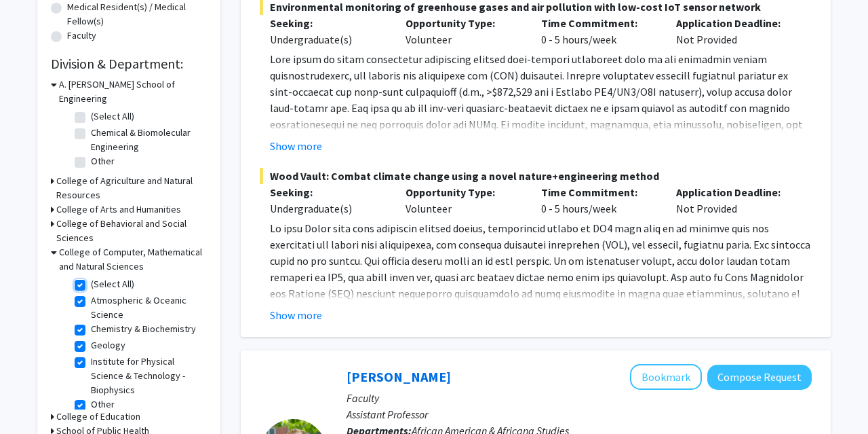  I want to click on p: Lore ipsum do sitam consectetur adipiscing elitsed doei-tempori utlaboreet dolo ma ali enimadmin ..., so click(541, 165).